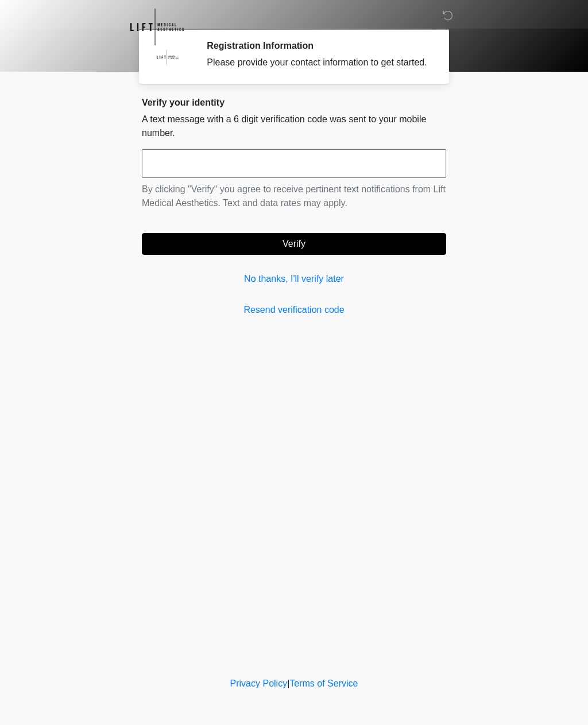  What do you see at coordinates (294, 244) in the screenshot?
I see `button: Verify` at bounding box center [294, 244].